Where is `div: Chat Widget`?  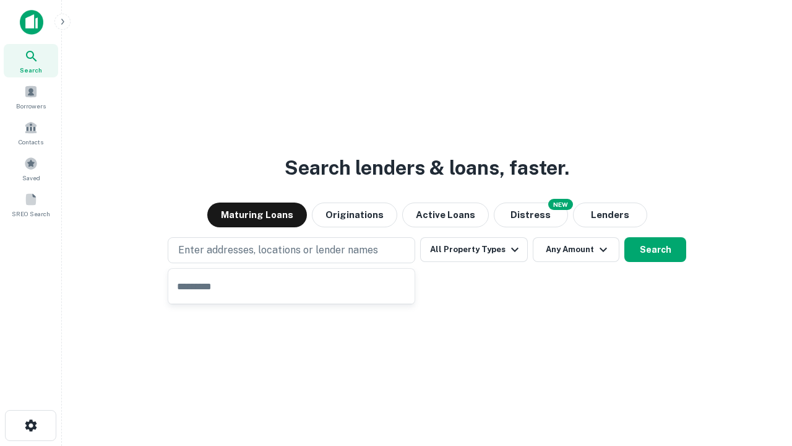
div: Chat Widget is located at coordinates (761, 376).